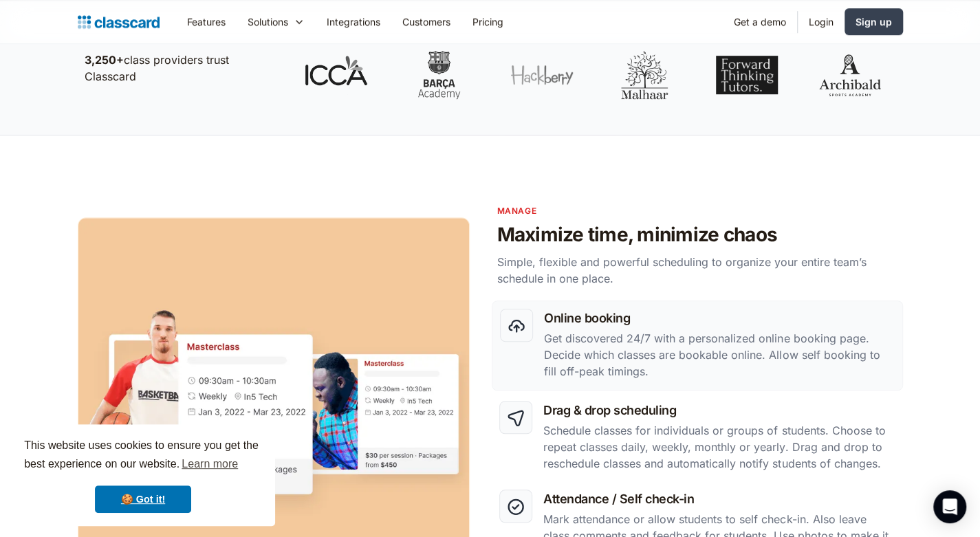 This screenshot has height=537, width=980. I want to click on p: Get discovered 24/7 with a personalized online booking page. Decide which classes are bookable on..., so click(719, 355).